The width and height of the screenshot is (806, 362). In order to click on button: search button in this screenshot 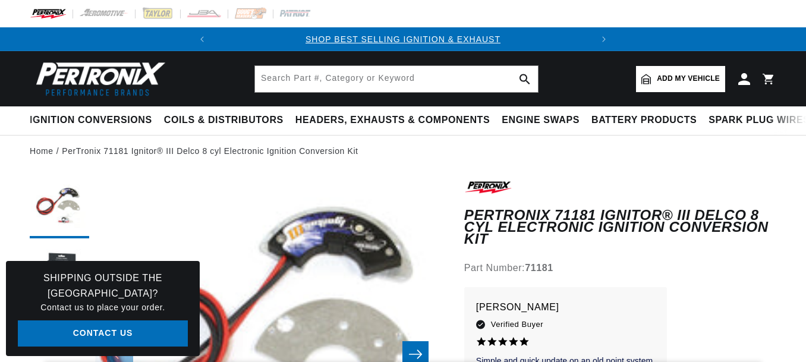, I will do `click(525, 79)`.